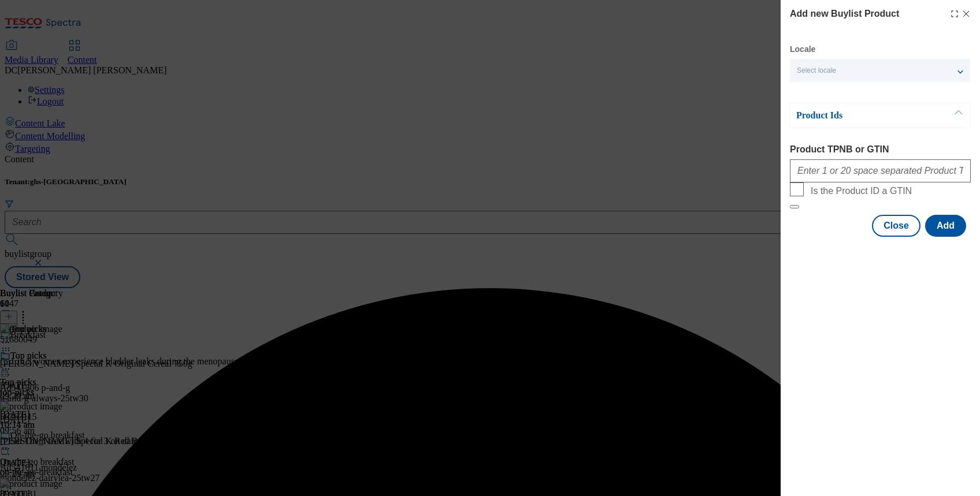 Image resolution: width=980 pixels, height=496 pixels. What do you see at coordinates (802, 49) in the screenshot?
I see `label: Locale` at bounding box center [802, 49].